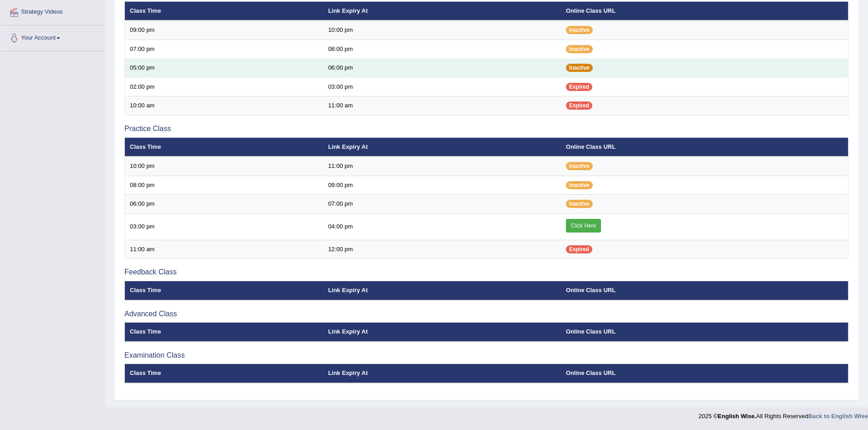 This screenshot has width=868, height=430. Describe the element at coordinates (486, 355) in the screenshot. I see `h3: Examination Class` at that location.